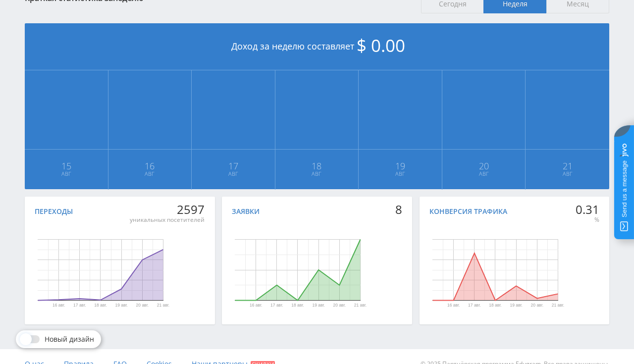 This screenshot has height=364, width=634. I want to click on span: 17, so click(233, 166).